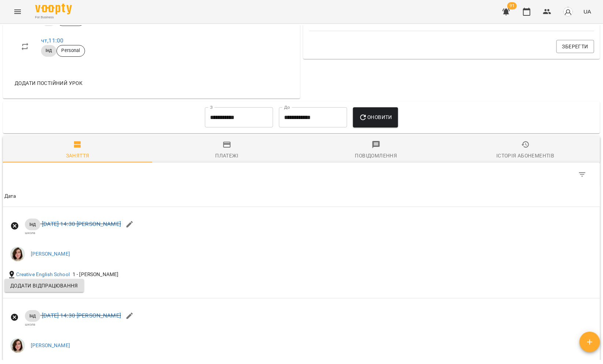 The image size is (603, 364). I want to click on div: Заняття, so click(78, 156).